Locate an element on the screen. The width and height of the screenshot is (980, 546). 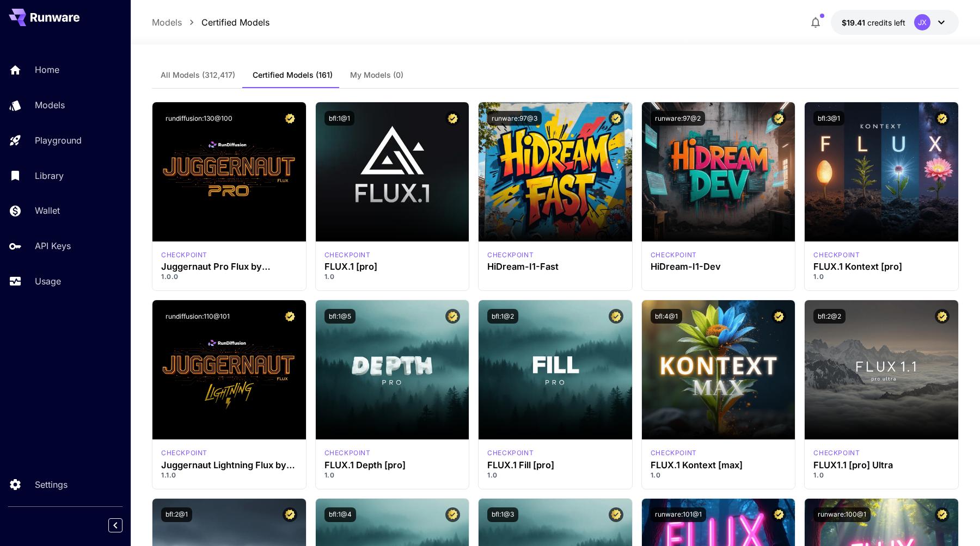
h3: FLUX1.1 [pro] Ultra is located at coordinates (881, 465).